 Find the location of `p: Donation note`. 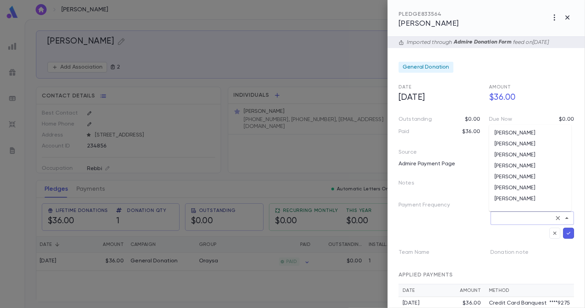

p: Donation note is located at coordinates (515, 254).